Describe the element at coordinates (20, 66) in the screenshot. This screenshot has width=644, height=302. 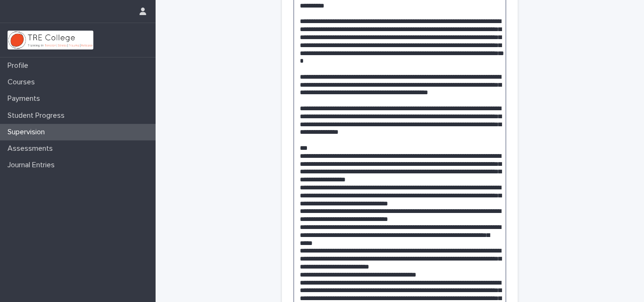
I see `p: Profile` at that location.